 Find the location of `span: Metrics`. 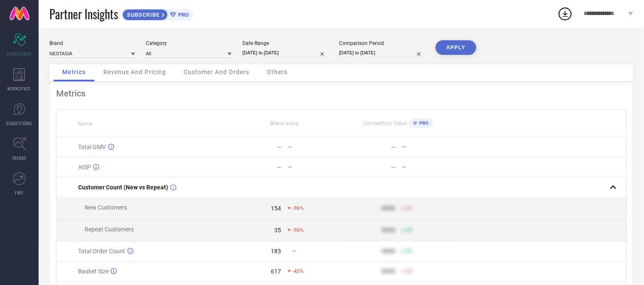

span: Metrics is located at coordinates (74, 72).